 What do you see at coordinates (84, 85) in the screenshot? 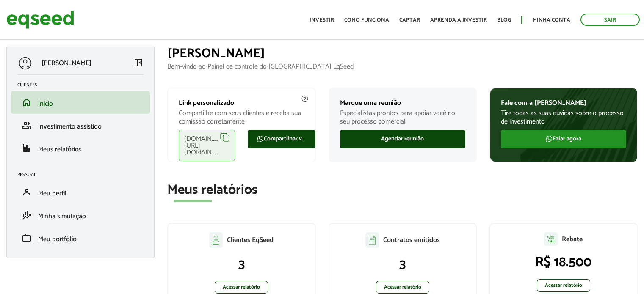
I see `h2: Clientes` at bounding box center [84, 85].